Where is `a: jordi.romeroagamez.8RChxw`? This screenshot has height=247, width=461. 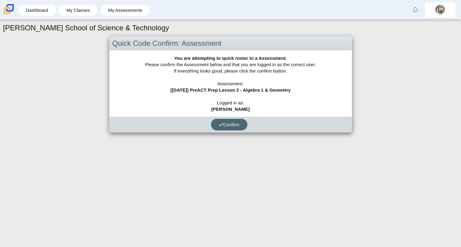
a: jordi.romeroagamez.8RChxw is located at coordinates (440, 10).